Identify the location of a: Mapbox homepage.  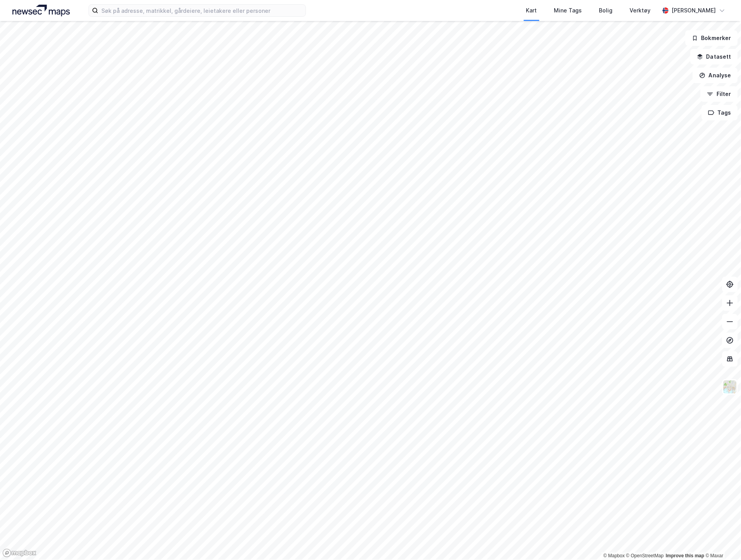
(19, 553).